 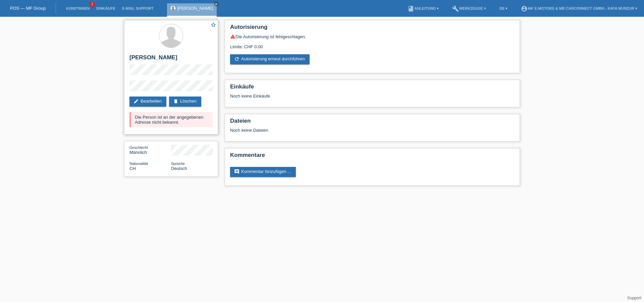 What do you see at coordinates (92, 4) in the screenshot?
I see `span: 2` at bounding box center [92, 4].